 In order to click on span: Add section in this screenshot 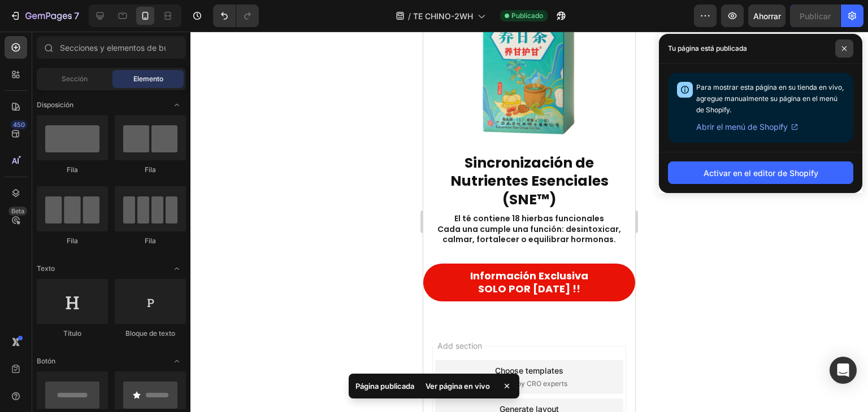, I will do `click(36, 314)`.